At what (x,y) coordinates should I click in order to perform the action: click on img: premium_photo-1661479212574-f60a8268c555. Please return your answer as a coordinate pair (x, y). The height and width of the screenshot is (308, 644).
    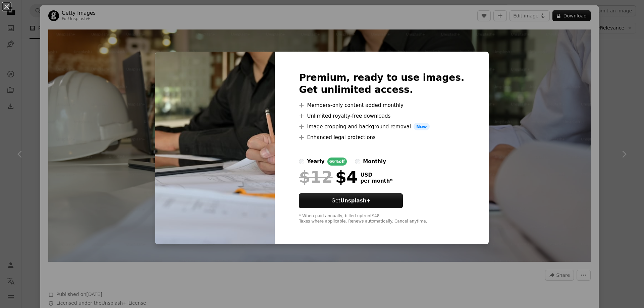
    Looking at the image, I should click on (215, 148).